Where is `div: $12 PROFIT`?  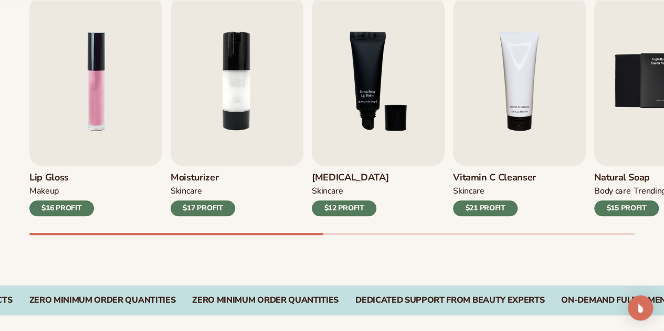 div: $12 PROFIT is located at coordinates (344, 208).